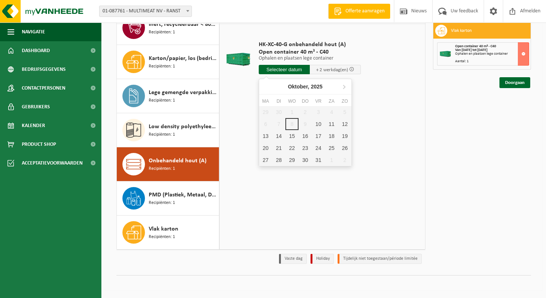 This screenshot has height=298, width=546. Describe the element at coordinates (183, 93) in the screenshot. I see `span: Lege gemengde verpakkingen van gevaarlijke stoffen` at that location.